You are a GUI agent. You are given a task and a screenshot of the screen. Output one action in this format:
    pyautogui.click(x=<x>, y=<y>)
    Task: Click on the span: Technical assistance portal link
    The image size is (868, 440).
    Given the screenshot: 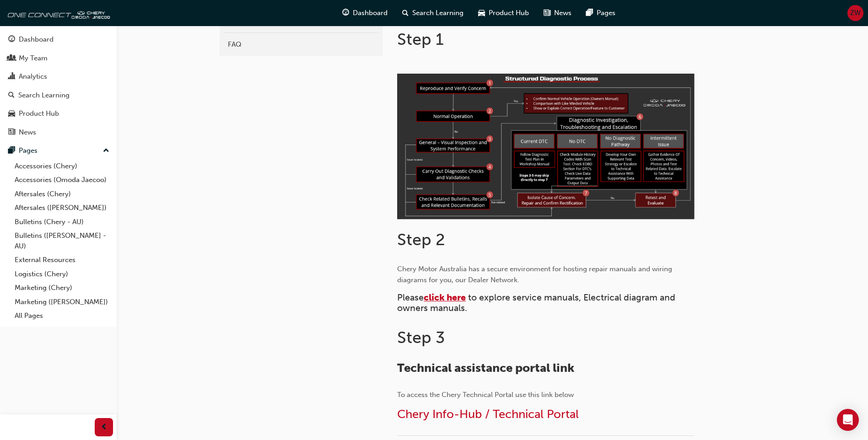 What is the action you would take?
    pyautogui.click(x=486, y=368)
    